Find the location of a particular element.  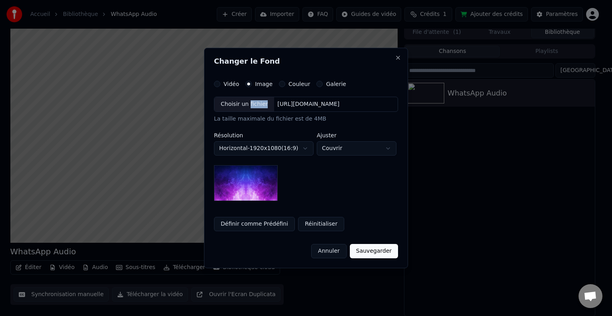

label: Vidéo is located at coordinates (231, 84).